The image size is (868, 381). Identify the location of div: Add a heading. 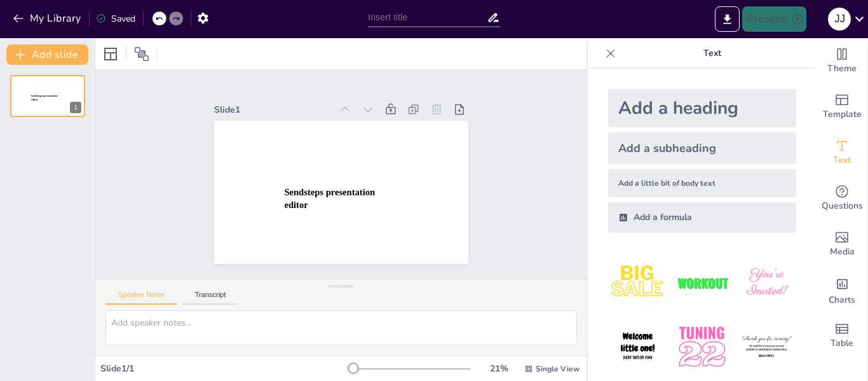
(703, 108).